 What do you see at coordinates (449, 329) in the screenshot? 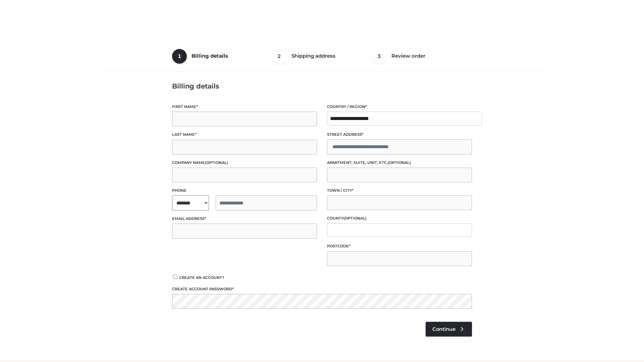
I see `a: Continue` at bounding box center [449, 329].